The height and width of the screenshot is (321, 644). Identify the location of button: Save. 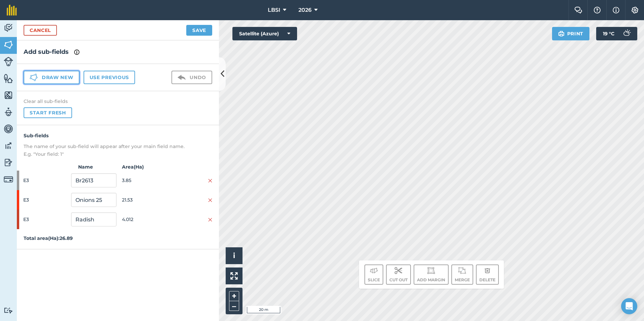
(199, 30).